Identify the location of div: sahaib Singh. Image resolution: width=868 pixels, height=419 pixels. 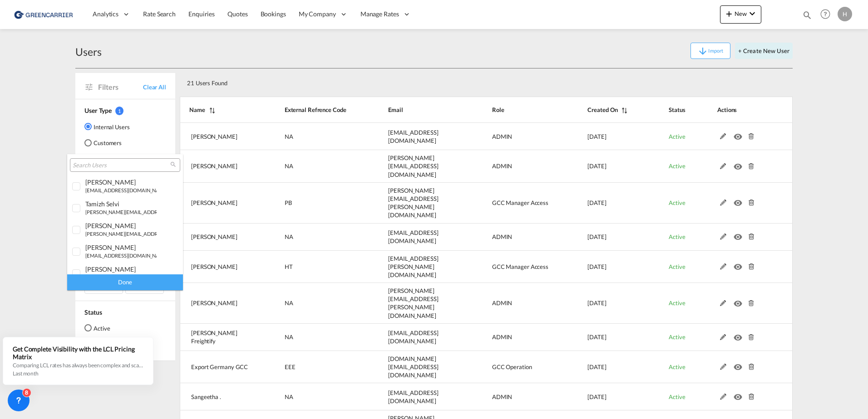
(121, 182).